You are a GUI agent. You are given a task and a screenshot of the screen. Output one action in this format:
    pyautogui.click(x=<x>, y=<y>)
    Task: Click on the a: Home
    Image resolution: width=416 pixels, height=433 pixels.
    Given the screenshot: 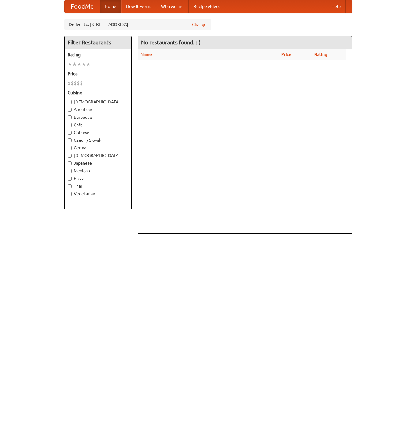 What is the action you would take?
    pyautogui.click(x=111, y=6)
    